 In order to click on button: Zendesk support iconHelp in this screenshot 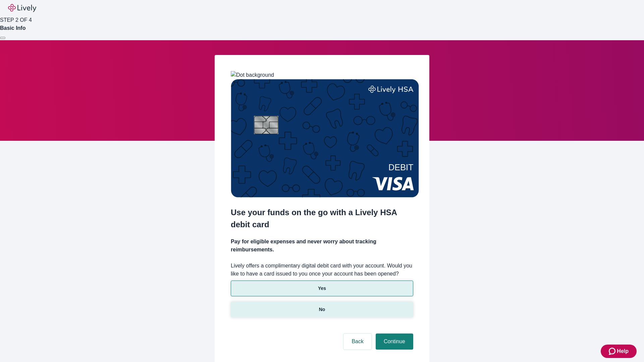, I will do `click(619, 351)`.